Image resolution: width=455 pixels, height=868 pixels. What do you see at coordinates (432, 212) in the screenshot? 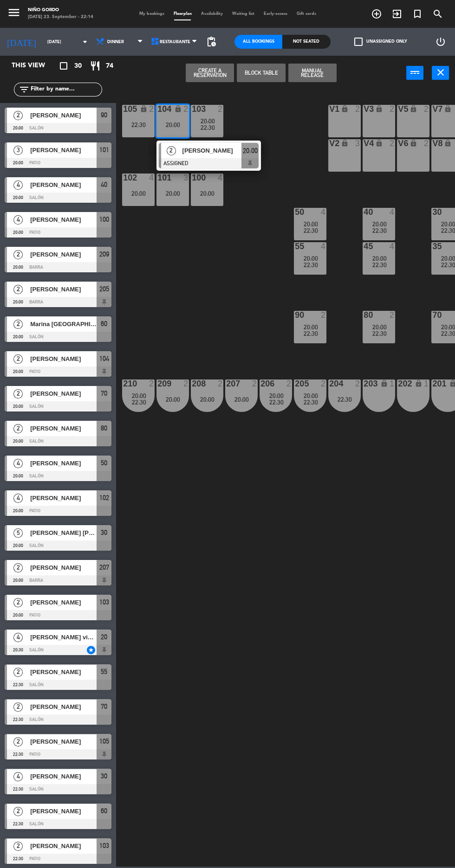
I see `div: 30` at bounding box center [432, 212].